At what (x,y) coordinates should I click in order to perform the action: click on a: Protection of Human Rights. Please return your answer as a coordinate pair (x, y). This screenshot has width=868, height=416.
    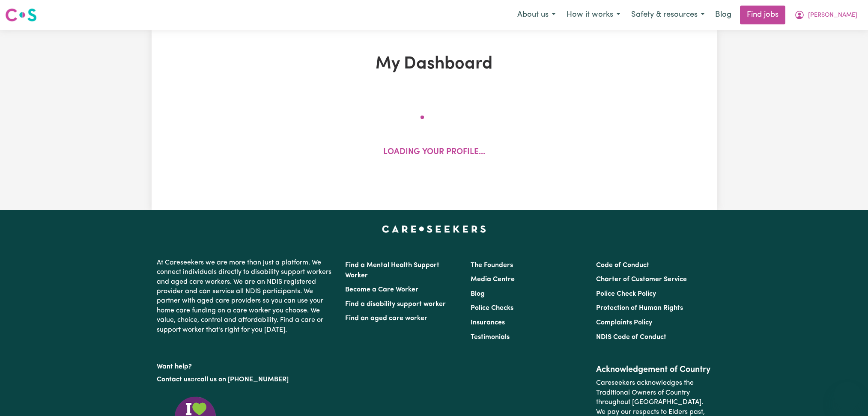
    Looking at the image, I should click on (639, 308).